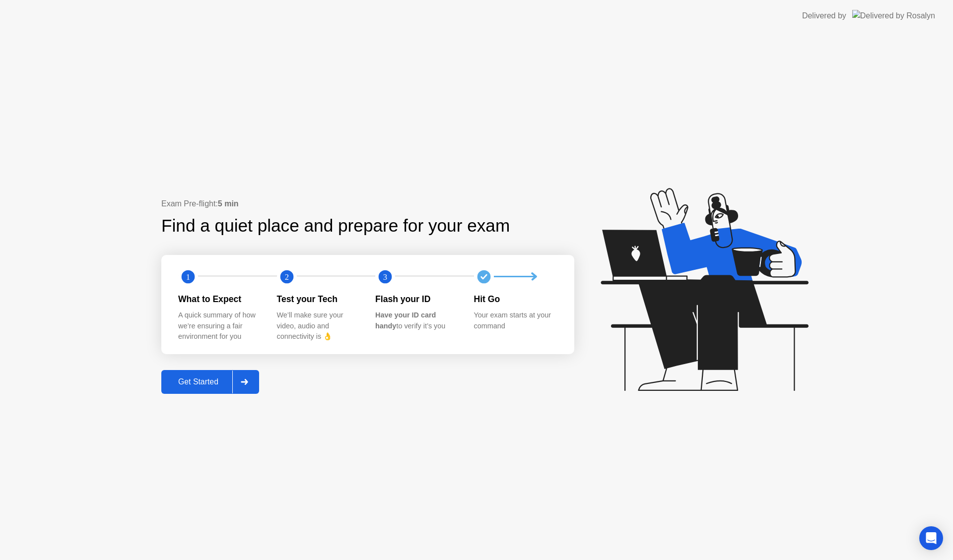 The height and width of the screenshot is (560, 953). What do you see at coordinates (416, 300) in the screenshot?
I see `div: Flash your ID` at bounding box center [416, 300].